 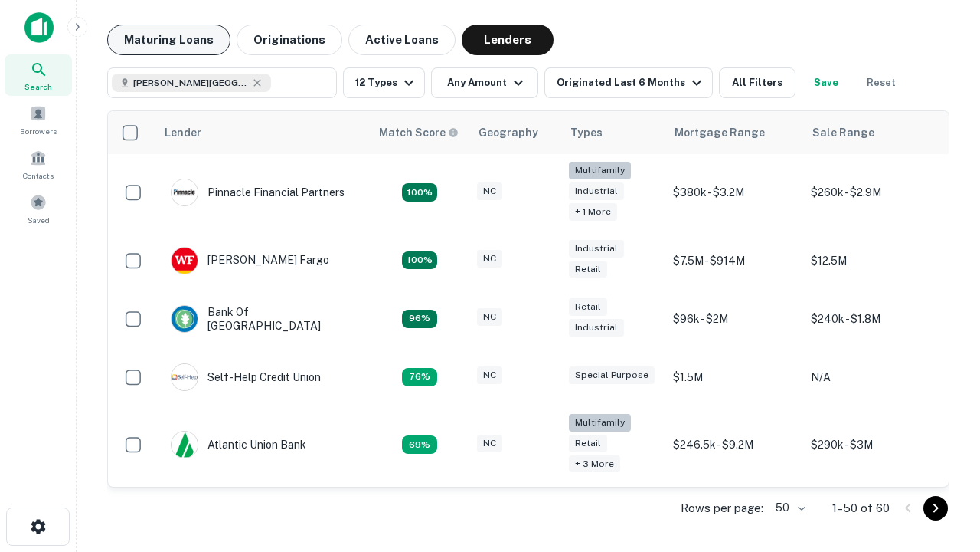 What do you see at coordinates (872, 261) in the screenshot?
I see `td: $12.5M` at bounding box center [872, 261].